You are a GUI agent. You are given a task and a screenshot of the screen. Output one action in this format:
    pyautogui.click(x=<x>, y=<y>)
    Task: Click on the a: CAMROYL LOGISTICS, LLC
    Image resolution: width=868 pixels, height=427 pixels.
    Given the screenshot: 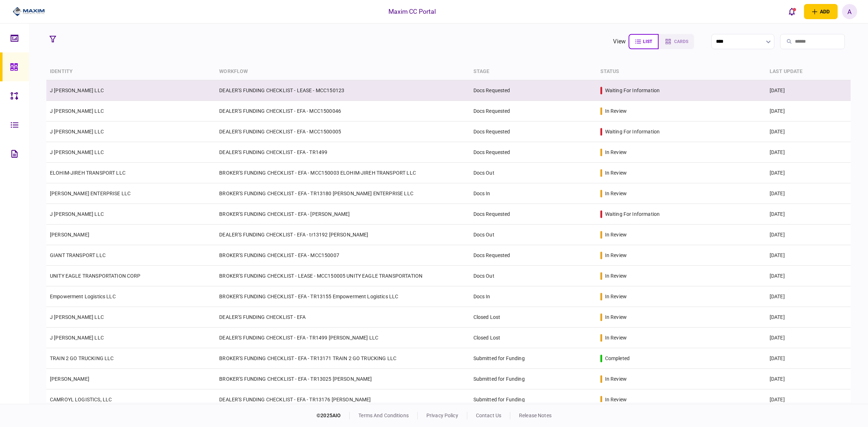 What is the action you would take?
    pyautogui.click(x=81, y=400)
    